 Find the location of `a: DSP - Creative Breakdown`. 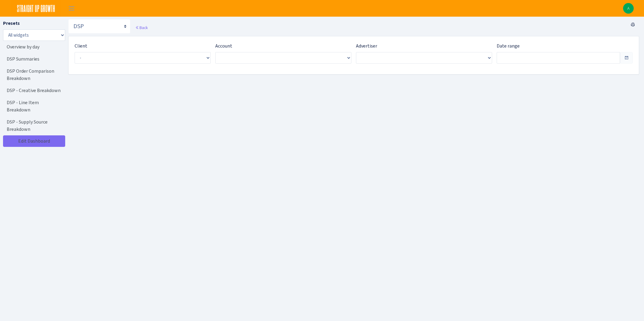

a: DSP - Creative Breakdown is located at coordinates (33, 91).